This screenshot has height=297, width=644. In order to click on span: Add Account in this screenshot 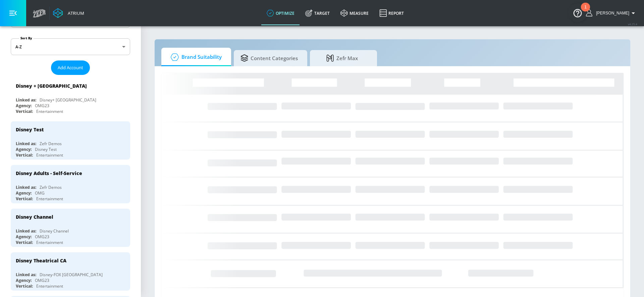, I will do `click(71, 67)`.